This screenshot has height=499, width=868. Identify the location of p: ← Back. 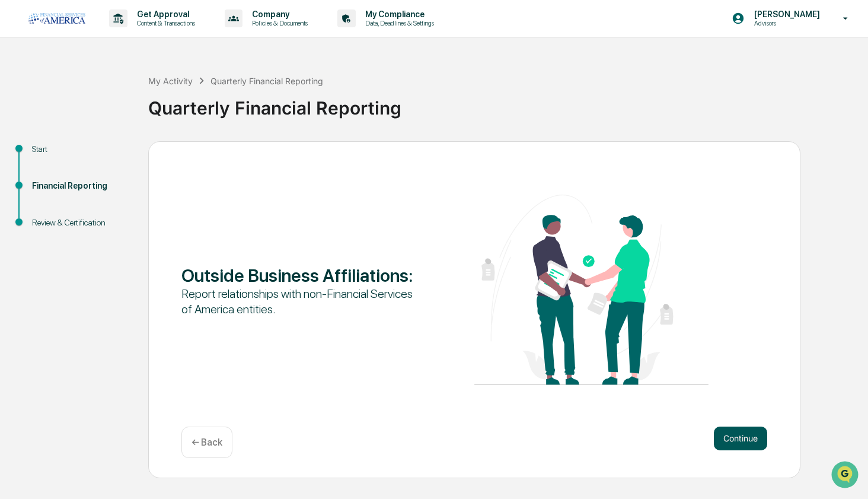
(207, 442).